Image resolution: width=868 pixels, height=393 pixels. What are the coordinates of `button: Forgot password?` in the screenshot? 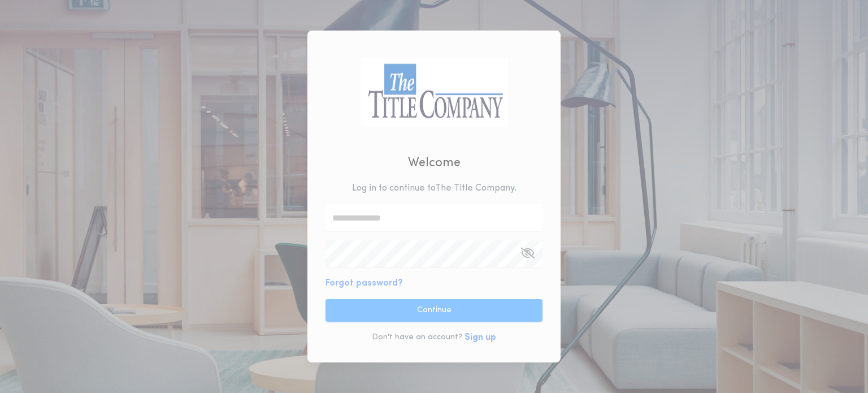 It's located at (364, 284).